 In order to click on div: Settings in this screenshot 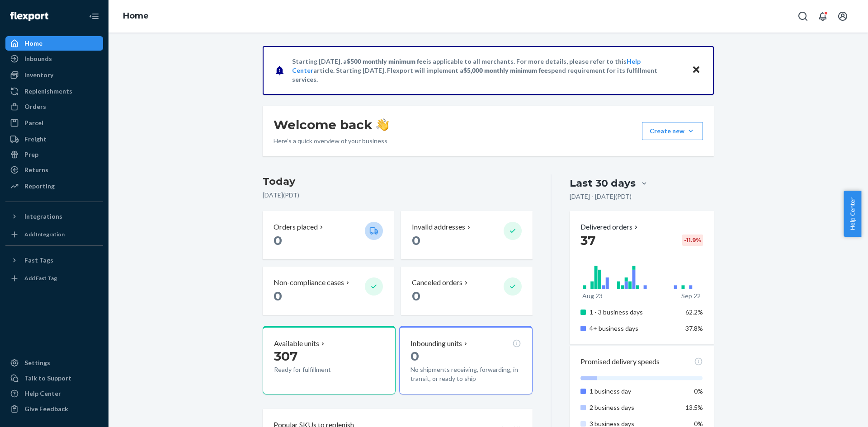, I will do `click(37, 363)`.